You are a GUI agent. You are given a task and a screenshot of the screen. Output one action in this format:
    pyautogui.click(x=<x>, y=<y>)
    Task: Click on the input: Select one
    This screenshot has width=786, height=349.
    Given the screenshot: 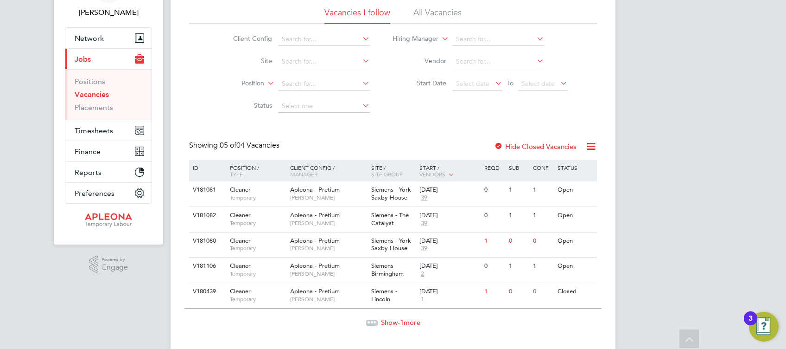 What is the action you would take?
    pyautogui.click(x=324, y=106)
    